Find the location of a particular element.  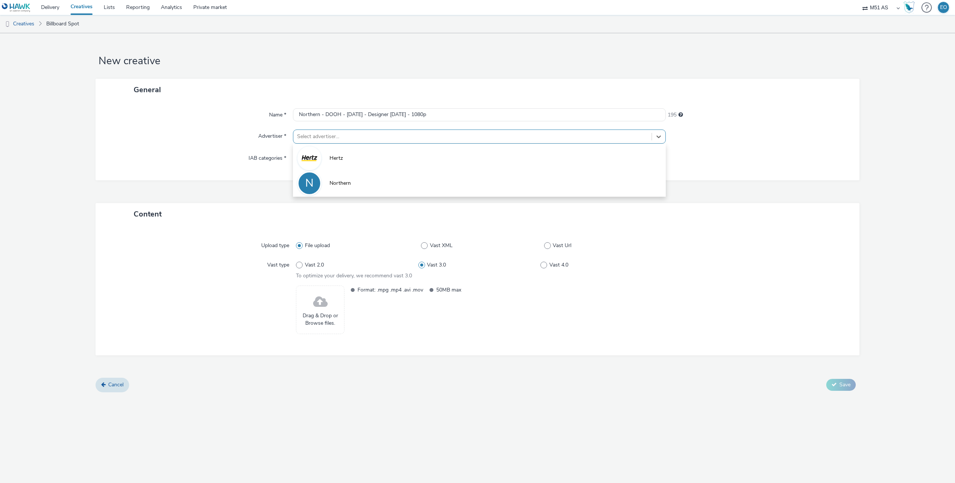

span: Northern is located at coordinates (340, 183).